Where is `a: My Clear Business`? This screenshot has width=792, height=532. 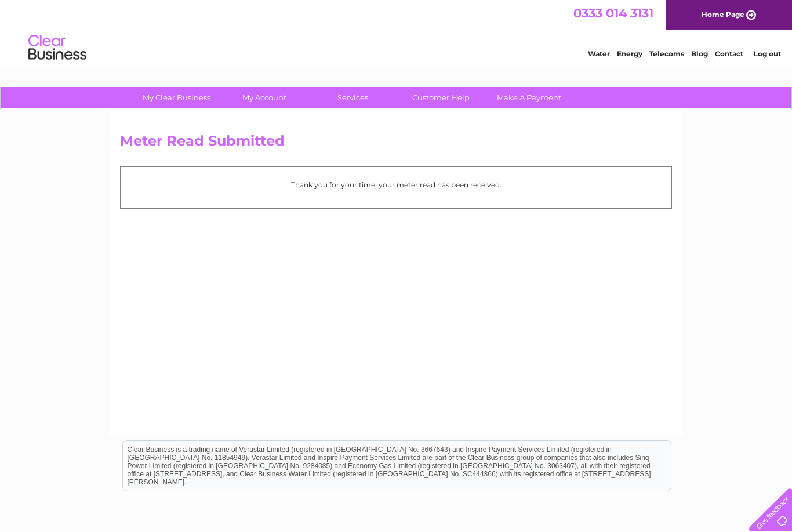
a: My Clear Business is located at coordinates (176, 98).